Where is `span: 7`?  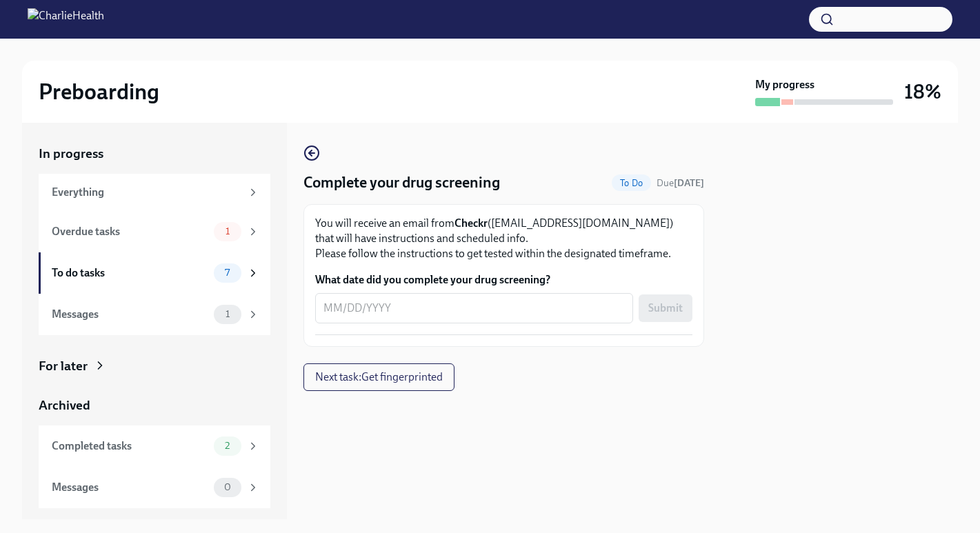
span: 7 is located at coordinates (227, 272).